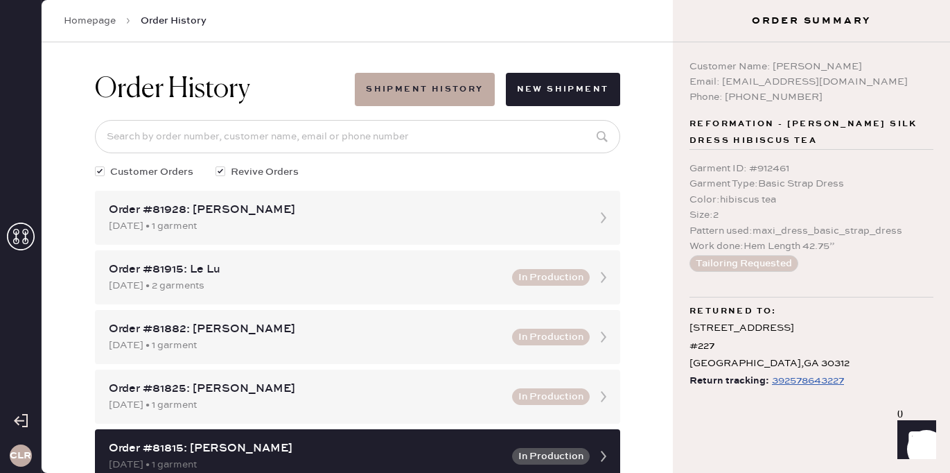 This screenshot has width=950, height=473. I want to click on a: 392578643227, so click(807, 380).